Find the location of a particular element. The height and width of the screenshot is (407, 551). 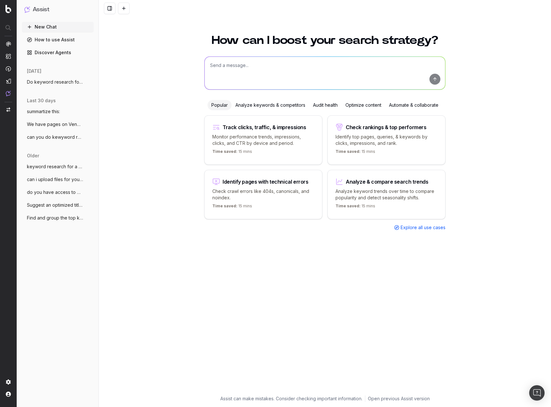

h1: Assist is located at coordinates (41, 10).